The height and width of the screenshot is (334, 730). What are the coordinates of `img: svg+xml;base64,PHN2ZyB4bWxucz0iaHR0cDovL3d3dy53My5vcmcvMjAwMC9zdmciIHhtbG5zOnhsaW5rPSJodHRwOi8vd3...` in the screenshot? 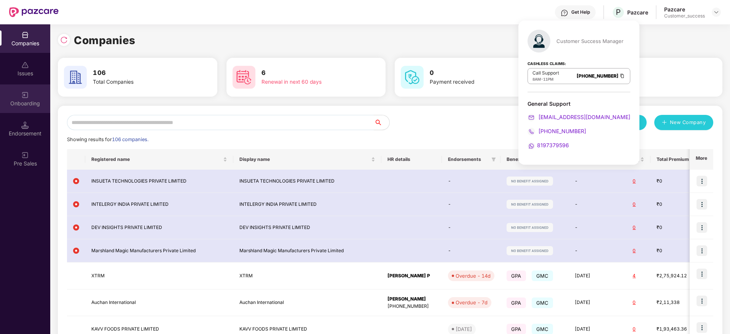 It's located at (539, 41).